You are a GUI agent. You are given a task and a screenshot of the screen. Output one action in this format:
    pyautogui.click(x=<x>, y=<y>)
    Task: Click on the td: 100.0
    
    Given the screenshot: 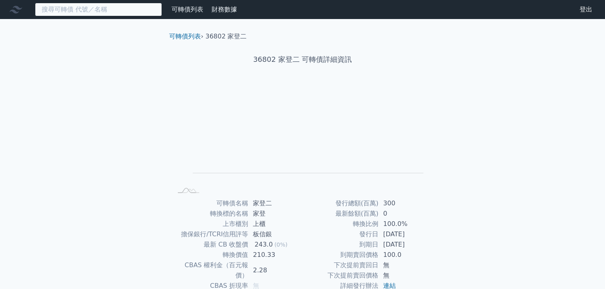 What is the action you would take?
    pyautogui.click(x=405, y=255)
    